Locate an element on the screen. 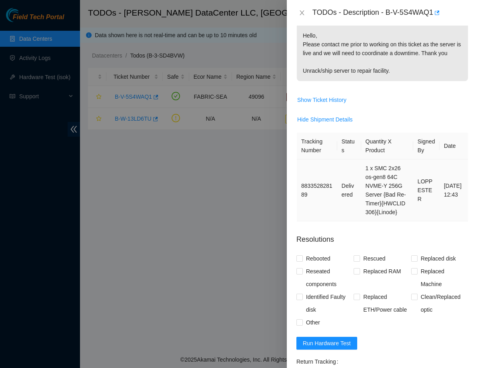 The width and height of the screenshot is (478, 368). span: Run Hardware Test is located at coordinates (327, 344).